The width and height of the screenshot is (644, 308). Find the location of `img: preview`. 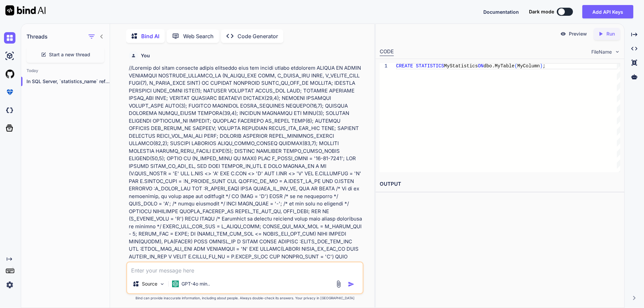

img: preview is located at coordinates (563, 34).